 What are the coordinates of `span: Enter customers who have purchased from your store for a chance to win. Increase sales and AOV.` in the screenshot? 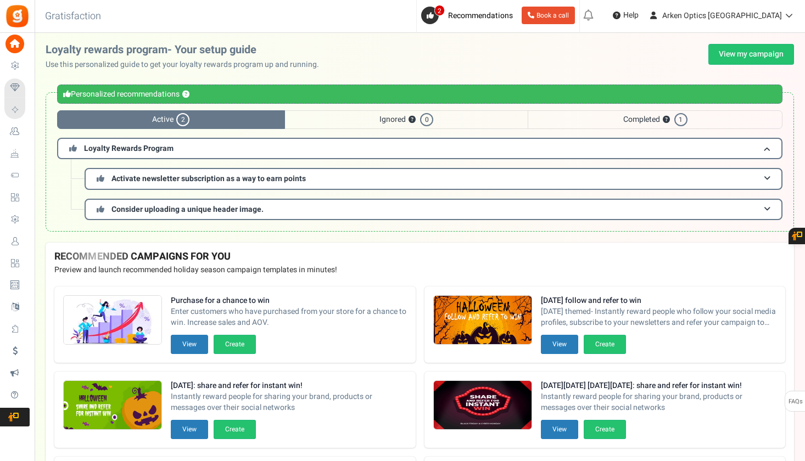 It's located at (289, 318).